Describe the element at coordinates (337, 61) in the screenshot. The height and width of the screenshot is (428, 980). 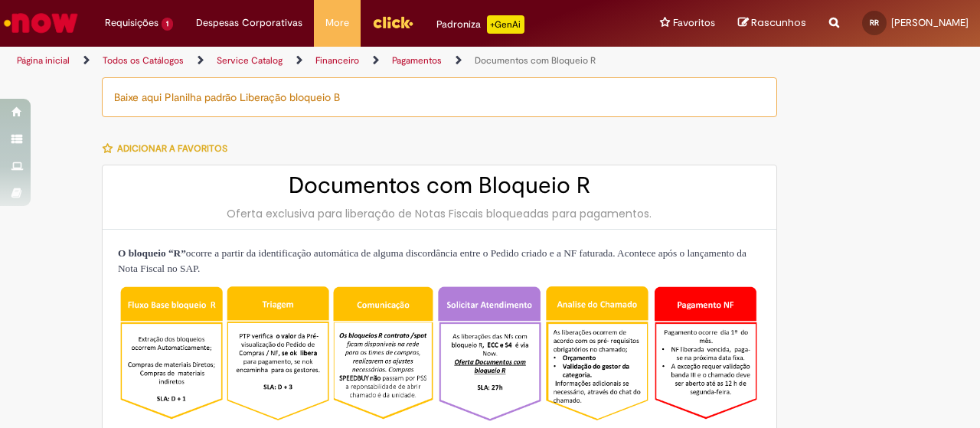
I see `a: Financeiro` at that location.